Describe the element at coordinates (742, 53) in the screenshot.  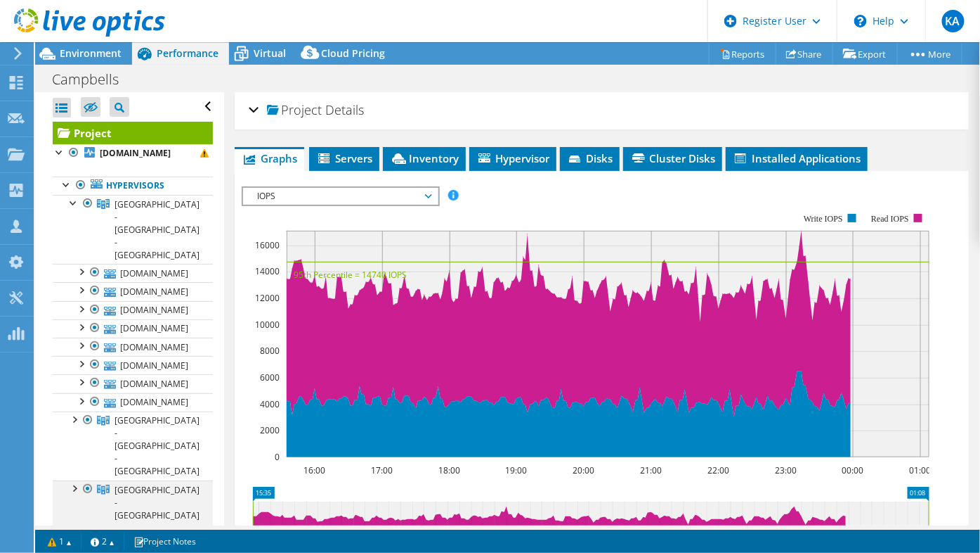
I see `a: Reports` at that location.